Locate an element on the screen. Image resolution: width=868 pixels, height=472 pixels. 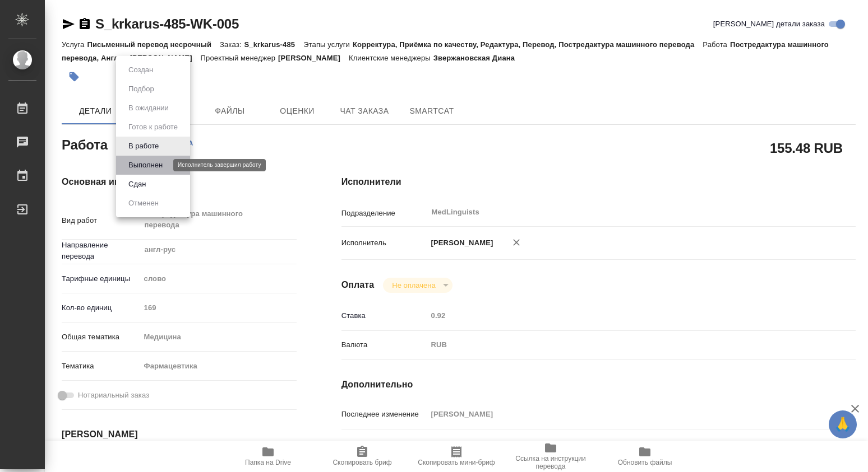
button: Выполнен is located at coordinates (145, 165).